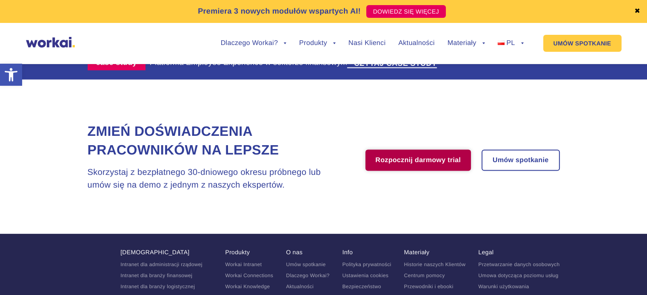 The width and height of the screenshot is (647, 295). What do you see at coordinates (518, 265) in the screenshot?
I see `a: Przetwarzanie danych osobowych` at bounding box center [518, 265].